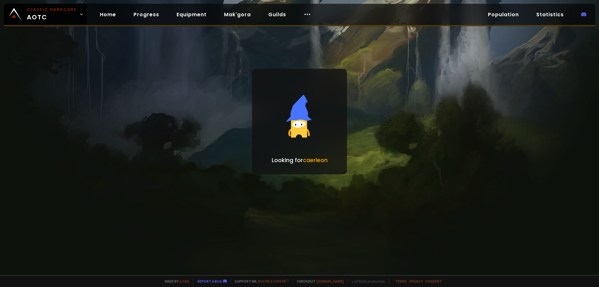 Image resolution: width=599 pixels, height=287 pixels. Describe the element at coordinates (259, 281) in the screenshot. I see `span: Support me,` at that location.